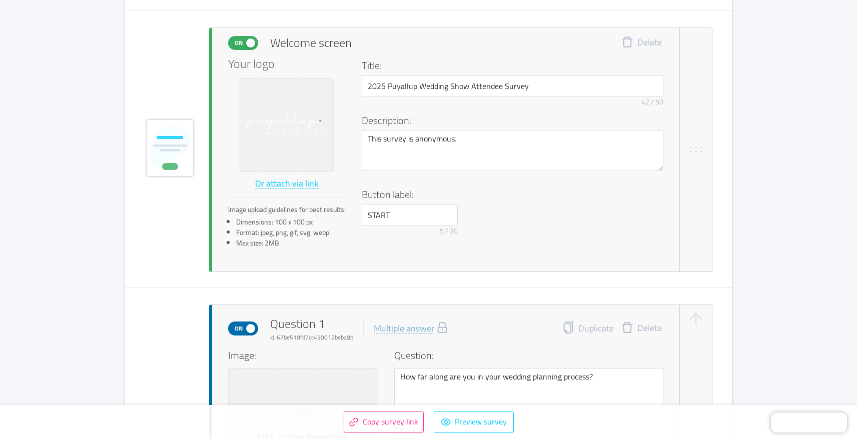  I want to click on div: 5 / 20, so click(449, 231).